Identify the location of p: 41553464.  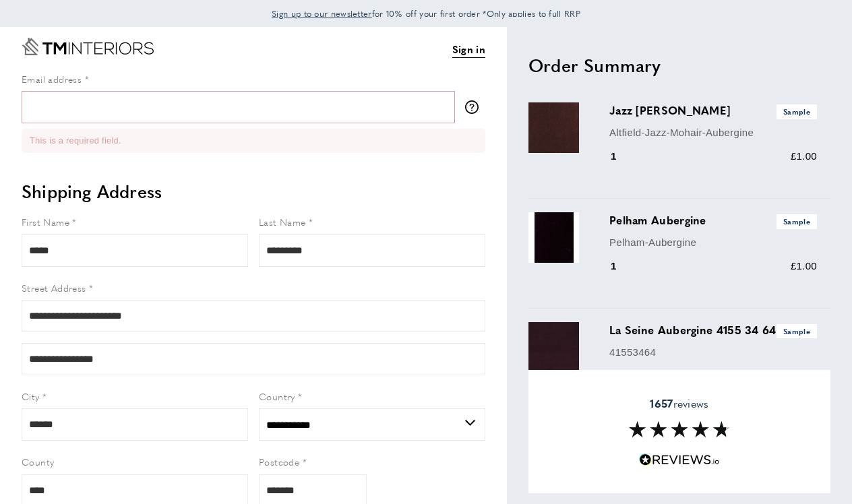
(713, 352).